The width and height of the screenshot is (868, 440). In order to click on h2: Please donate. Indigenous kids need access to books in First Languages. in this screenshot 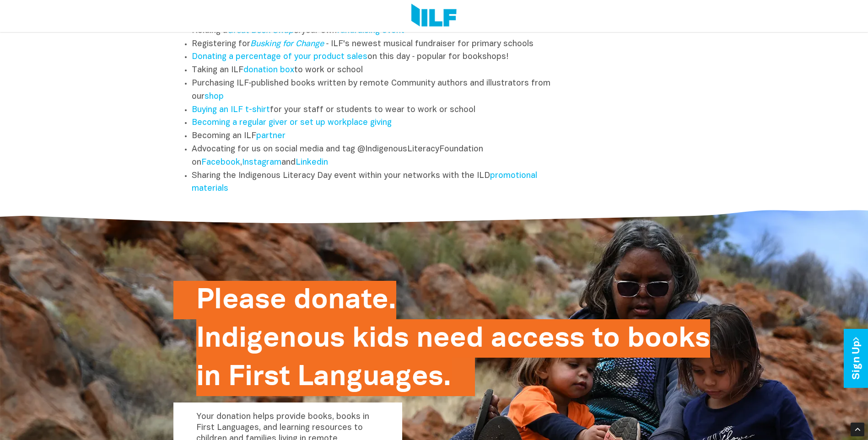, I will do `click(453, 339)`.